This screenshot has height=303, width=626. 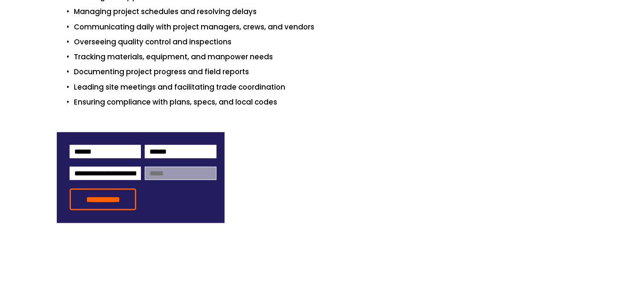 I want to click on p: Managing project schedules and resolving delays, so click(x=321, y=12).